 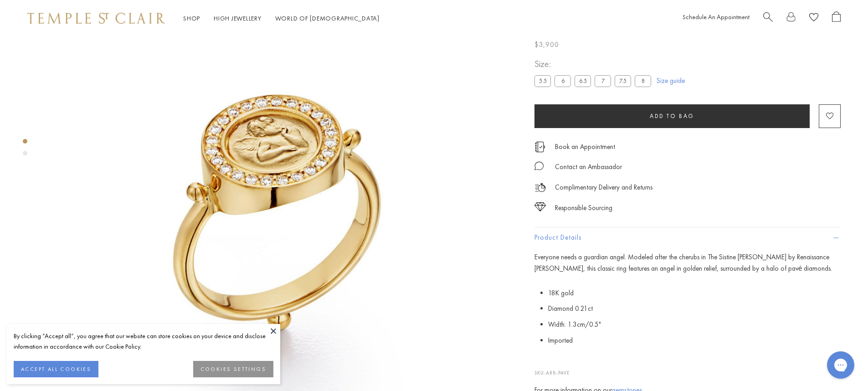 What do you see at coordinates (540, 147) in the screenshot?
I see `img: icon_appointment.svg` at bounding box center [540, 147].